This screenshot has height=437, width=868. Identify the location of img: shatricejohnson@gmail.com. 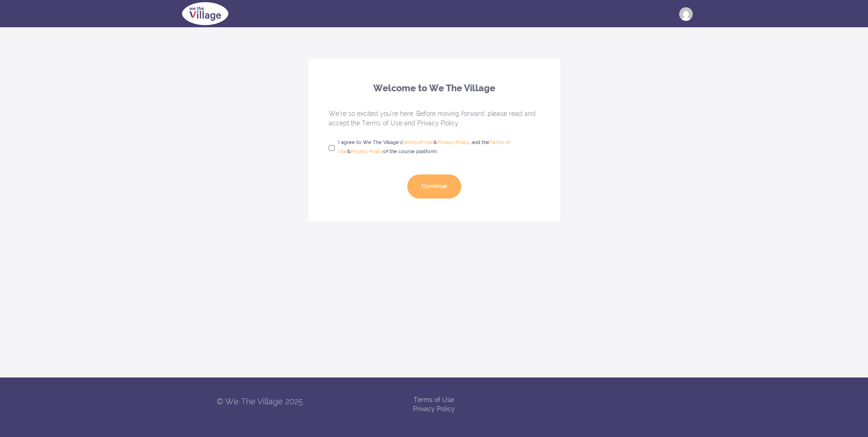
(685, 14).